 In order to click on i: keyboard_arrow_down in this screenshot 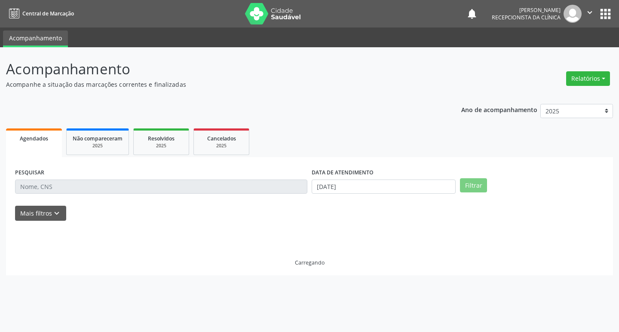, I will do `click(57, 214)`.